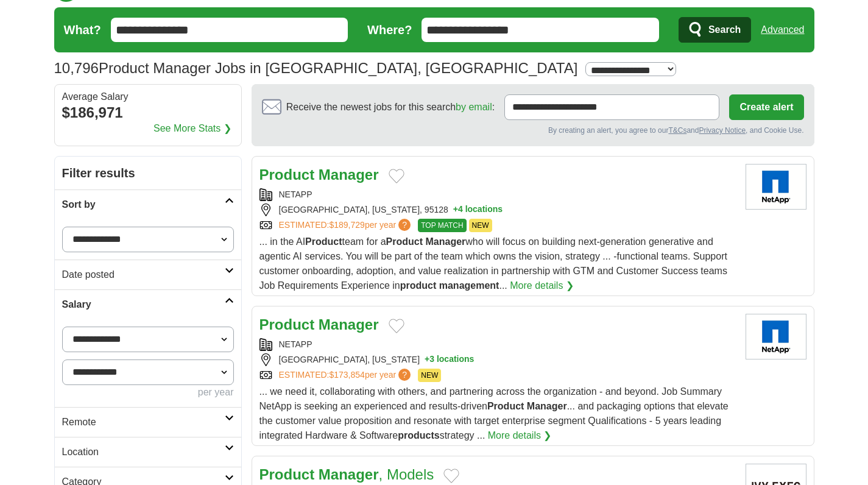 The image size is (868, 485). I want to click on a: Salary, so click(148, 304).